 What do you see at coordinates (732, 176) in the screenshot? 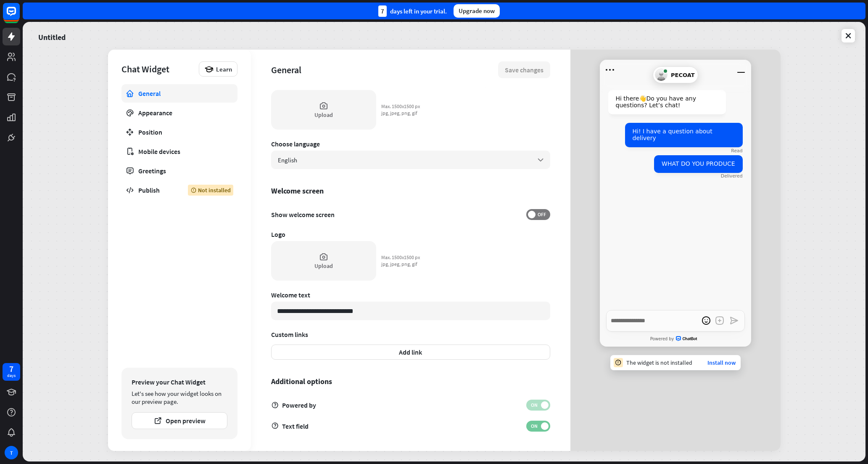
I see `div: Delivered` at bounding box center [732, 176].